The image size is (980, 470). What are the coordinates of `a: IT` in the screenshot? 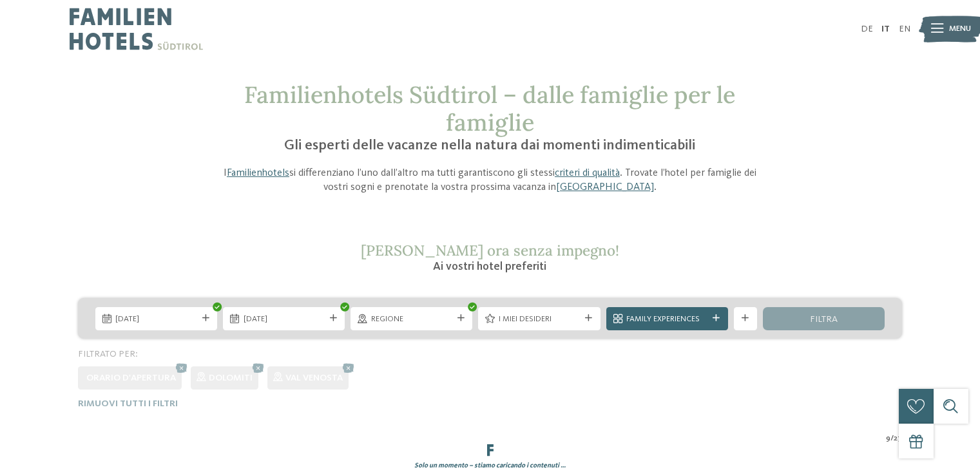 It's located at (885, 29).